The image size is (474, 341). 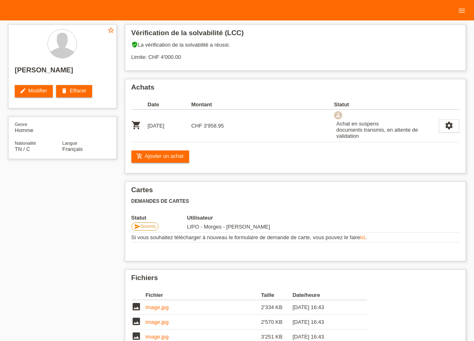 I want to click on th: Utilisateur, so click(x=252, y=218).